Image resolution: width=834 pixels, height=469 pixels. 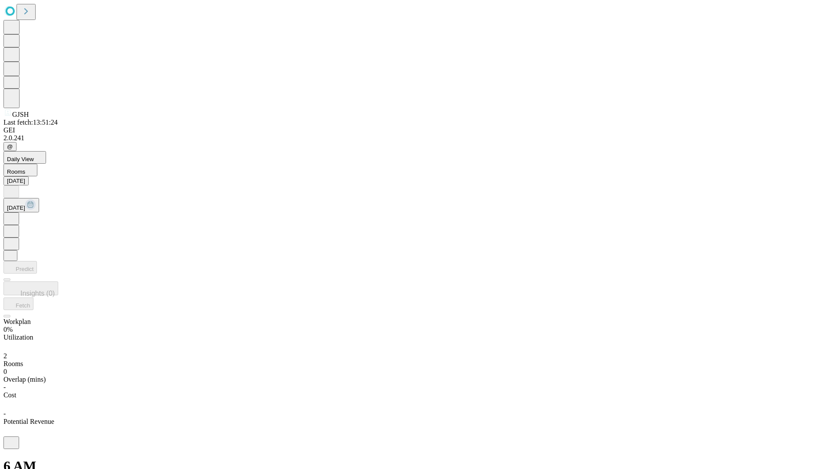 I want to click on span: Last fetch: 13:51:24, so click(x=30, y=122).